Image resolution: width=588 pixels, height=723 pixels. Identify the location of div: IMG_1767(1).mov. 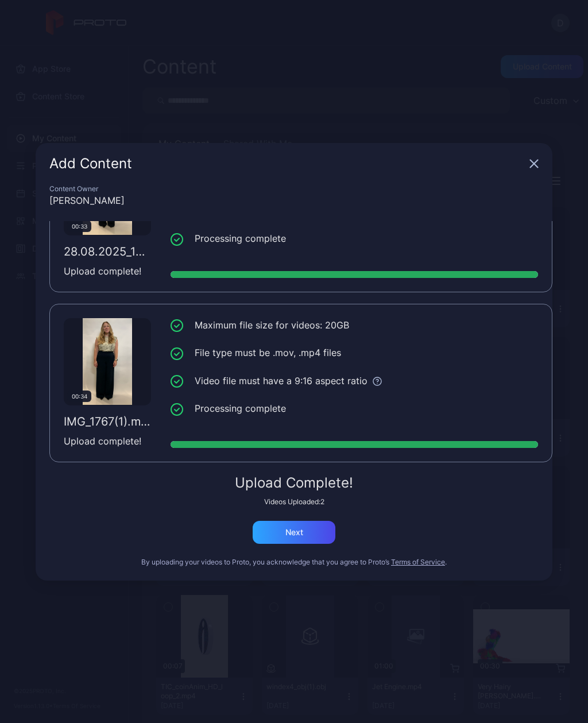
(108, 421).